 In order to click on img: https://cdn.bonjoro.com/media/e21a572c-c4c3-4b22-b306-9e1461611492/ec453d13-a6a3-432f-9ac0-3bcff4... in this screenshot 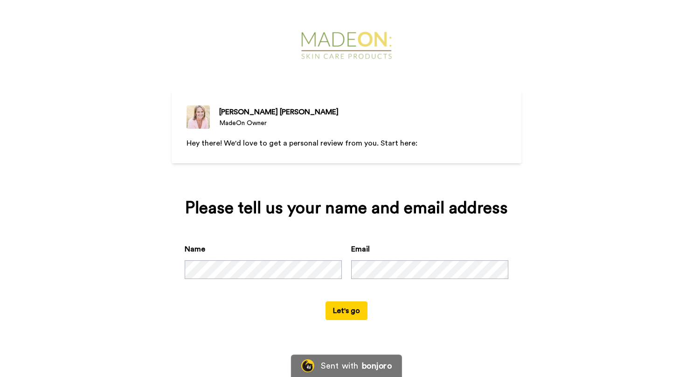, I will do `click(347, 45)`.